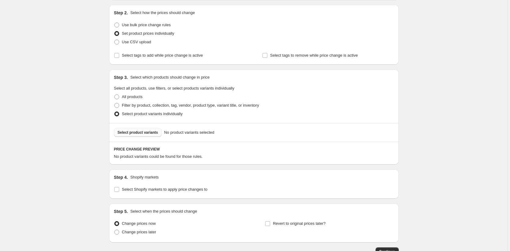 The width and height of the screenshot is (510, 251). I want to click on span: Select Shopify markets to apply price changes to, so click(165, 189).